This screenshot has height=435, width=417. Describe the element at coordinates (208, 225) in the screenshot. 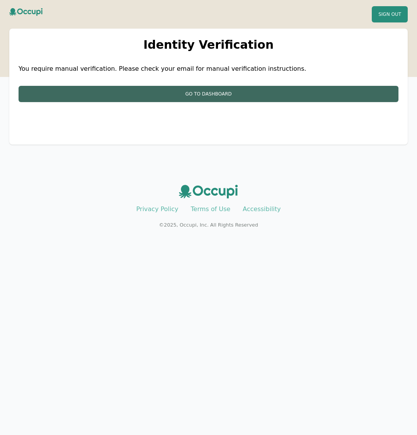

I see `small: © 2025 , Occupi, Inc. All Rights Reserved` at that location.